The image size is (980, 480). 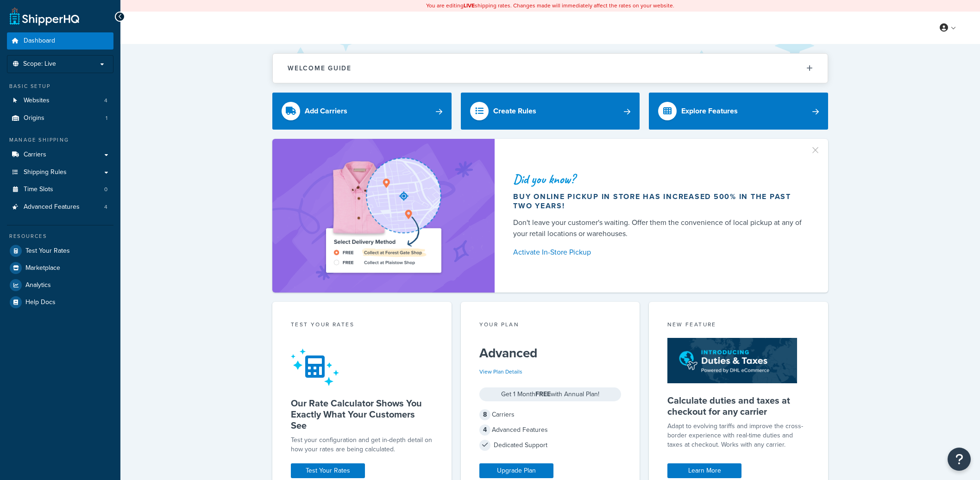 What do you see at coordinates (60, 268) in the screenshot?
I see `li: Marketplace` at bounding box center [60, 268].